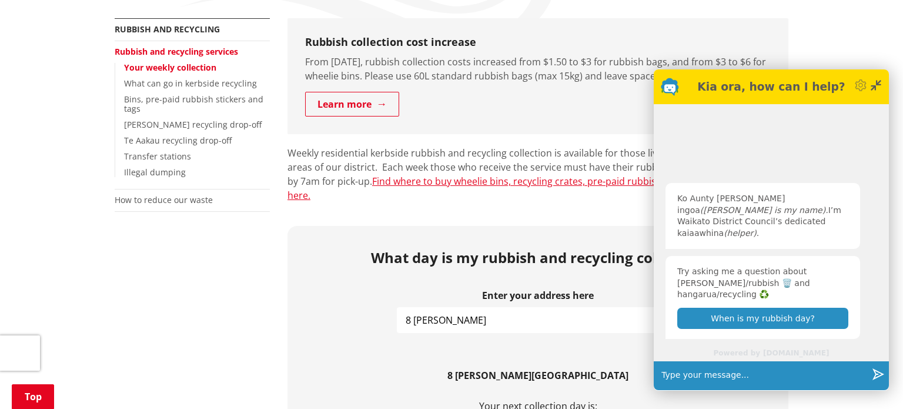 The width and height of the screenshot is (903, 409). I want to click on p: Weekly residential kerbside rubbish and recycling collection is available for those living in urb..., so click(538, 174).